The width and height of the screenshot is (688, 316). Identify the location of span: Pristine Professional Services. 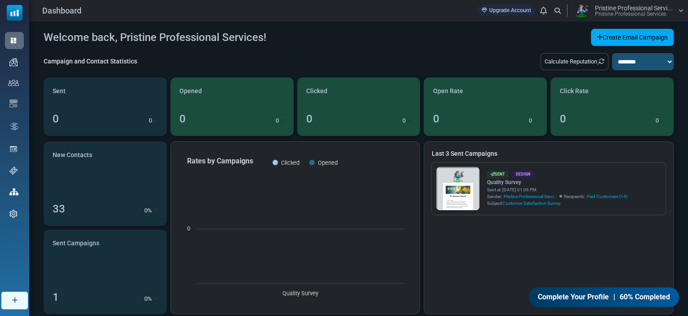
(631, 14).